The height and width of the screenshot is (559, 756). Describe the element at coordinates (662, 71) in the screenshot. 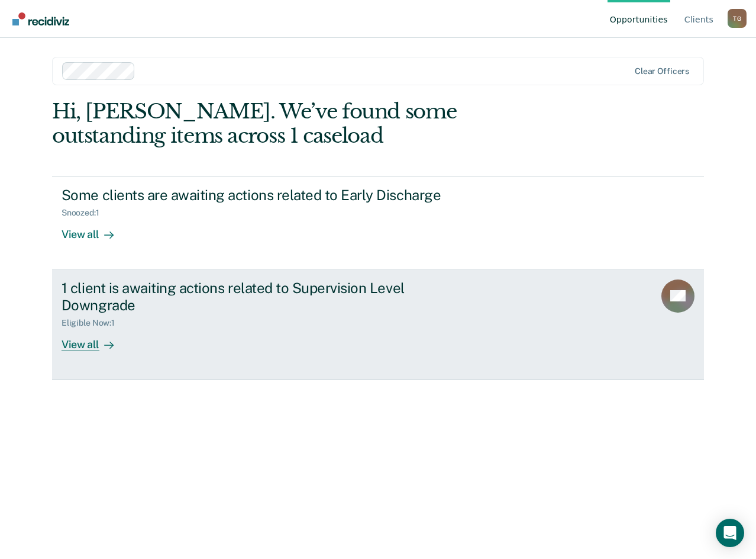

I see `div: Clear officers` at that location.